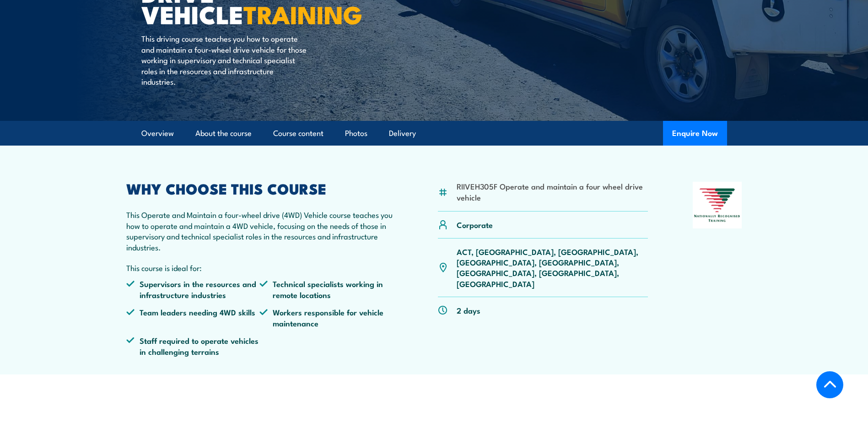 Image resolution: width=868 pixels, height=423 pixels. I want to click on a: Overview, so click(158, 133).